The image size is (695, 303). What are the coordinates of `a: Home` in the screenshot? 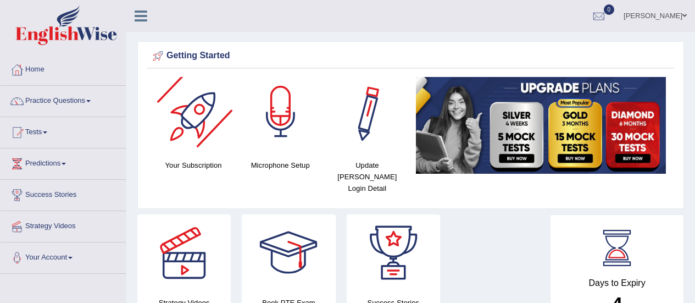 It's located at (63, 68).